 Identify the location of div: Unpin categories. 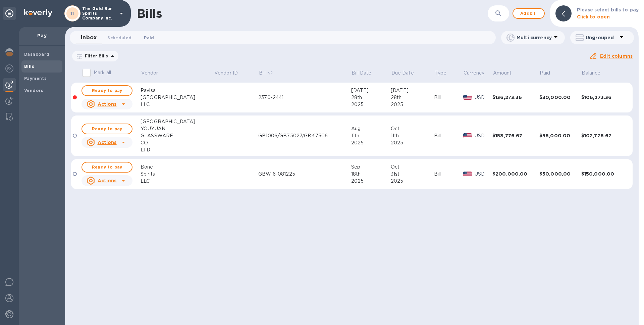
(10, 13).